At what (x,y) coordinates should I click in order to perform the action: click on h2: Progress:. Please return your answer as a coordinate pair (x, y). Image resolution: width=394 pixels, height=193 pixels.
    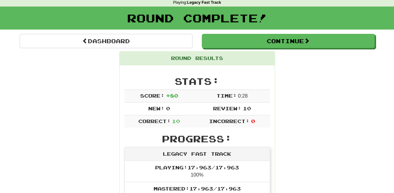
    Looking at the image, I should click on (197, 139).